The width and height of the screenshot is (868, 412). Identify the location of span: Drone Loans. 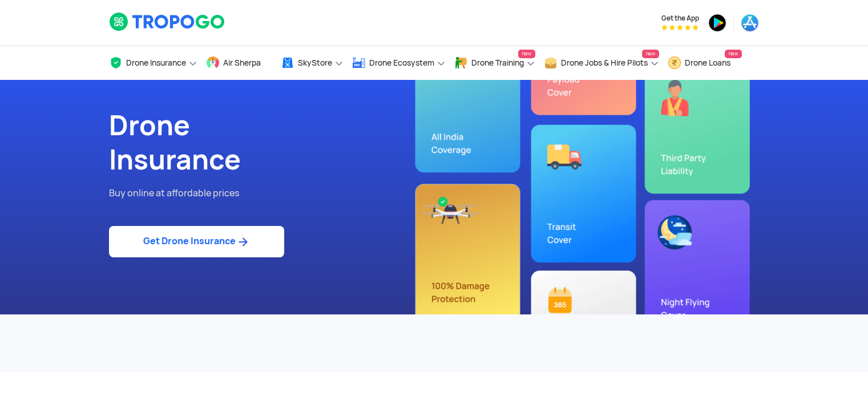
(707, 62).